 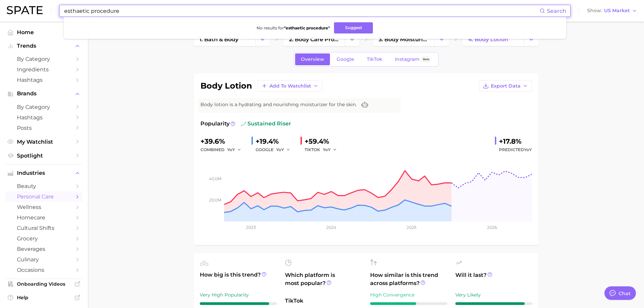 I want to click on span: Instagram, so click(x=407, y=59).